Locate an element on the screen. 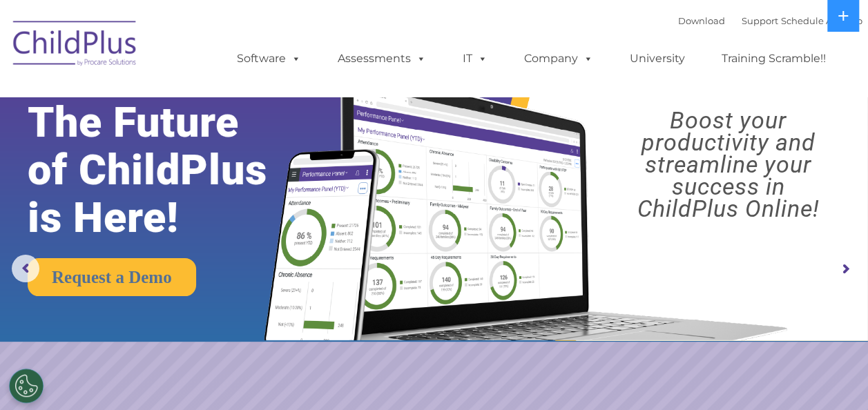 The image size is (868, 410). span: Last name is located at coordinates (213, 96).